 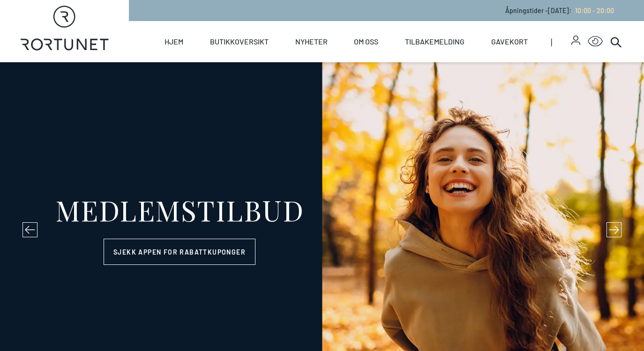 I want to click on a: Nyheter, so click(x=311, y=42).